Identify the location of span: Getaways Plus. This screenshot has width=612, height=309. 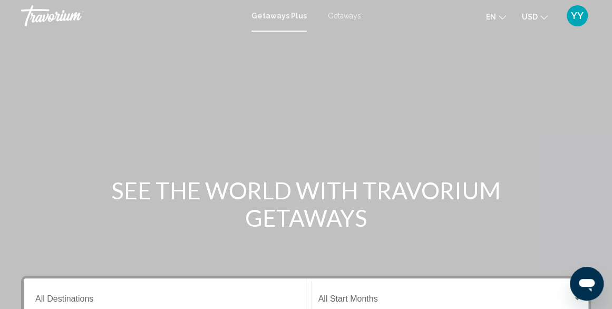
(279, 16).